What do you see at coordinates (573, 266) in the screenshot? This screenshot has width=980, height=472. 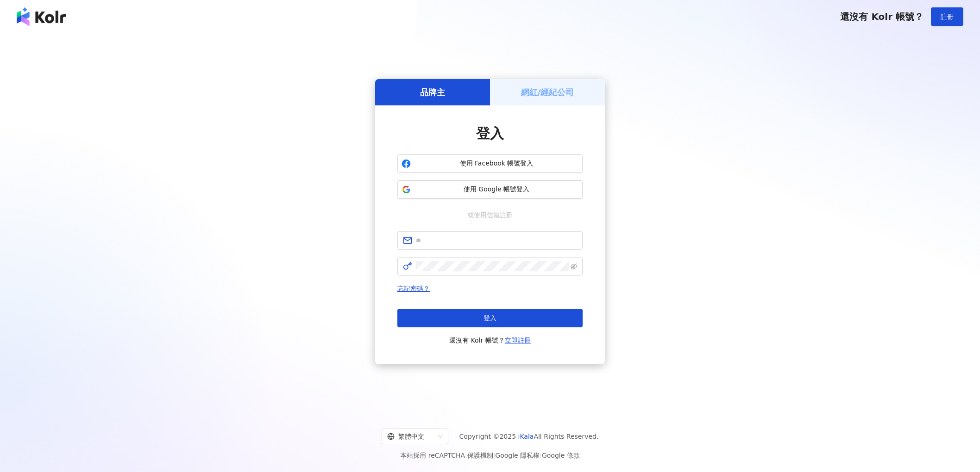 I see `span: eye-invisible` at bounding box center [573, 266].